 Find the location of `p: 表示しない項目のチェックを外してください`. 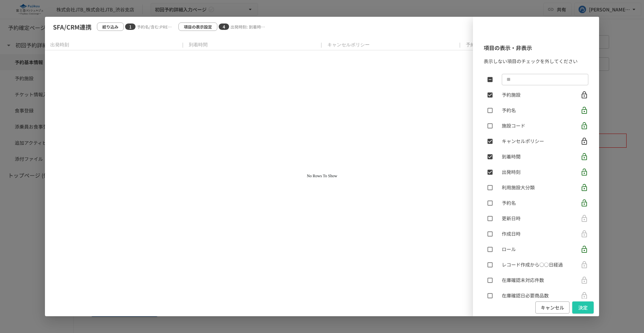

p: 表示しない項目のチェックを外してください is located at coordinates (536, 61).